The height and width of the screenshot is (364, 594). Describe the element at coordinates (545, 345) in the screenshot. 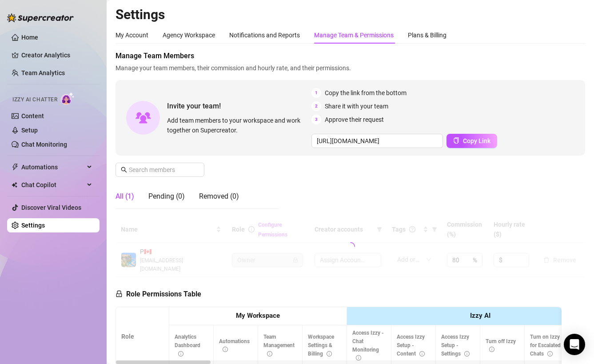

I see `span: Turn on Izzy for Escalated Chats` at that location.